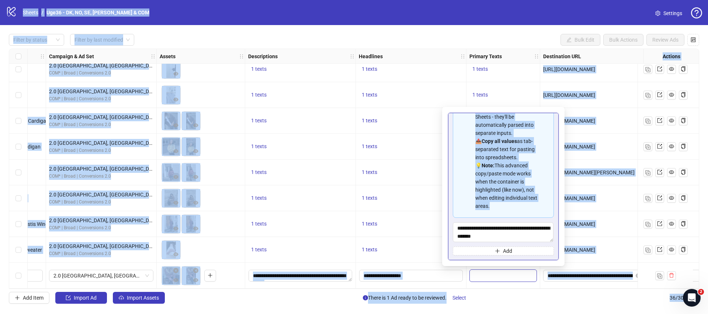 This screenshot has height=314, width=708. I want to click on span: import, so click(68, 298).